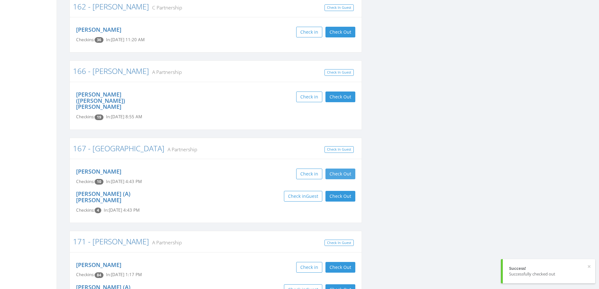  Describe the element at coordinates (312, 196) in the screenshot. I see `span: Guest` at that location.